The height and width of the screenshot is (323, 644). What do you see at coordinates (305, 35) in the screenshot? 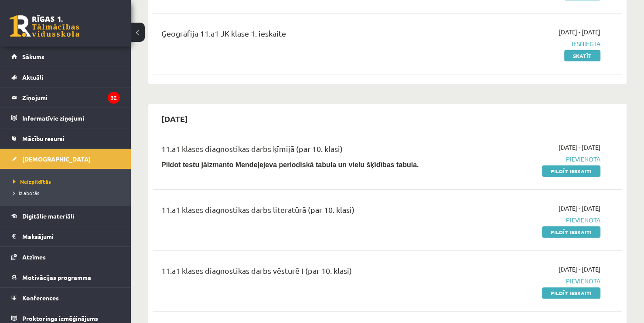
I see `div: Ģeogrāfija 11.a1 JK klase 1. ieskaite` at bounding box center [305, 35].